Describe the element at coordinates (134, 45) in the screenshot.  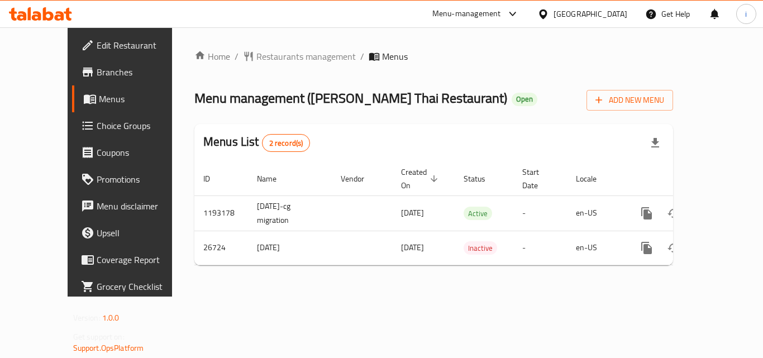
I see `a: Edit Restaurant` at that location.